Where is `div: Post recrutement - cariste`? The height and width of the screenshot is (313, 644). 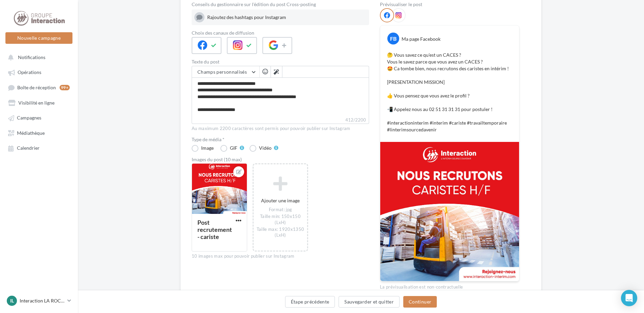 div: Post recrutement - cariste is located at coordinates (214, 230).